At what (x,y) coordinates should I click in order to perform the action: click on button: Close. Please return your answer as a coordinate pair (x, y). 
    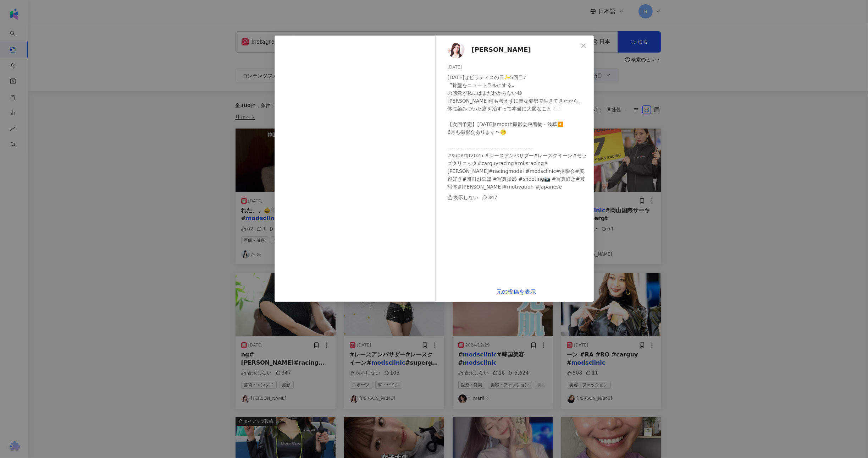
    Looking at the image, I should click on (583, 46).